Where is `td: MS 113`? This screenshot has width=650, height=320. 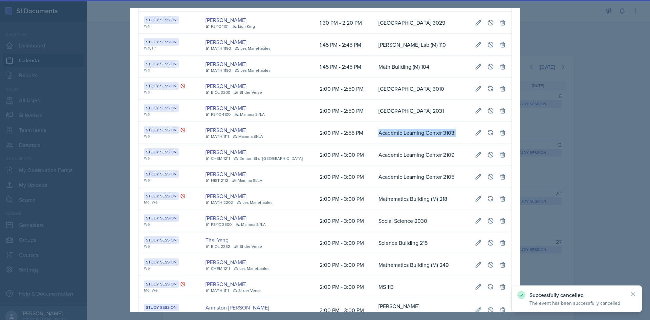
td: MS 113 is located at coordinates (421, 287).